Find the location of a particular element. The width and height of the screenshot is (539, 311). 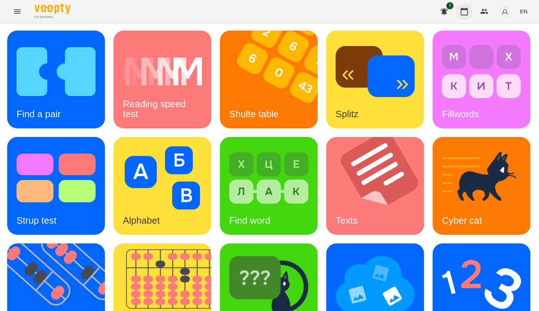

h3: Strup test is located at coordinates (36, 220).